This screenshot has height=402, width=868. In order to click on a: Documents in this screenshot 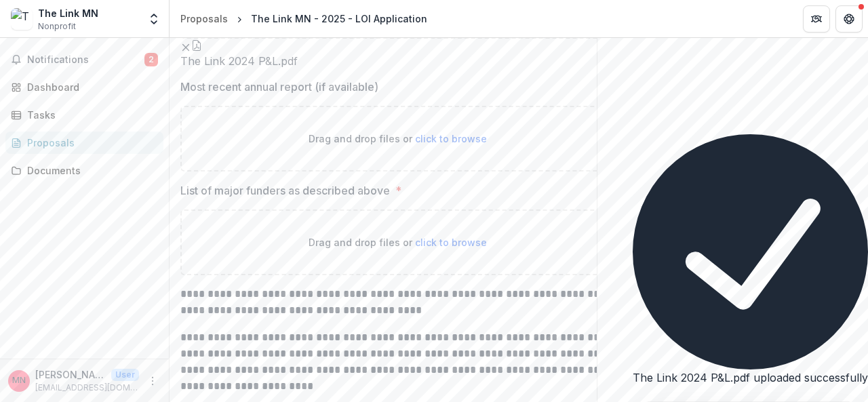, I will do `click(84, 170)`.